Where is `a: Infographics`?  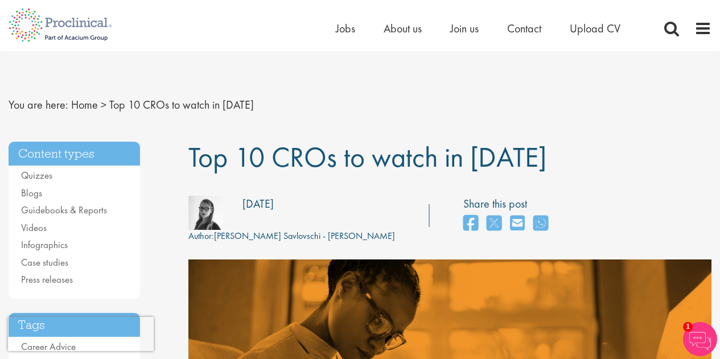
a: Infographics is located at coordinates (44, 245).